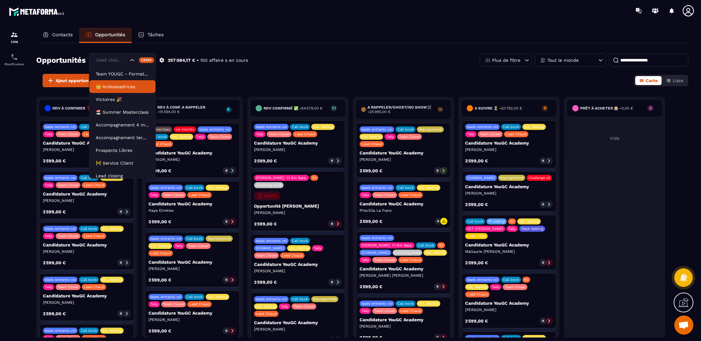  What do you see at coordinates (14, 64) in the screenshot?
I see `p: Planificateur` at bounding box center [14, 64].